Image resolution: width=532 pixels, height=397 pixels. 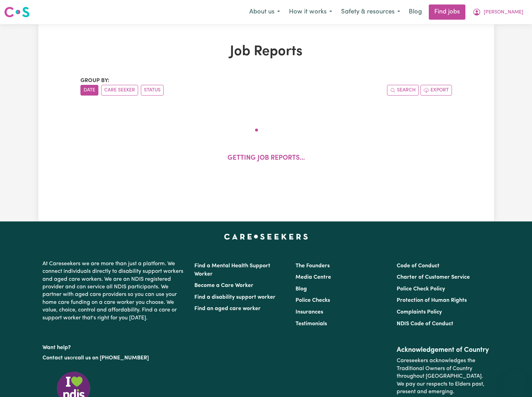 What do you see at coordinates (370, 12) in the screenshot?
I see `button: Safety & resources` at bounding box center [370, 12].